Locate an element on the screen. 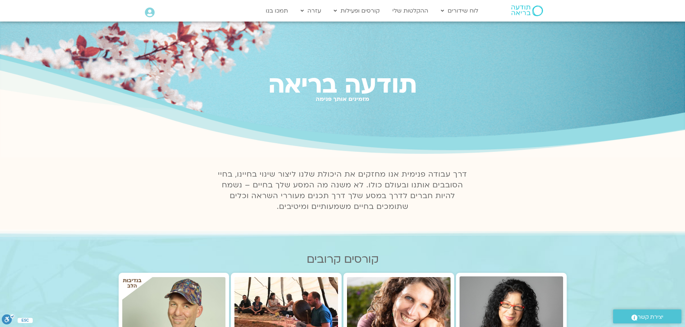 The width and height of the screenshot is (685, 327). span: יצירת קשר is located at coordinates (650, 317).